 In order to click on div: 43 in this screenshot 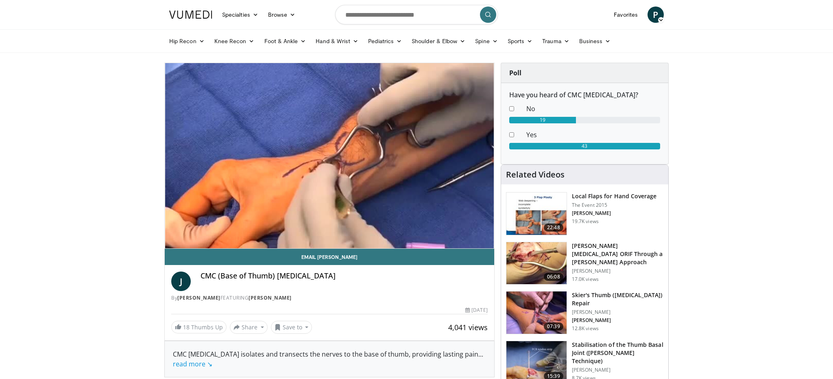, I will do `click(585, 146)`.